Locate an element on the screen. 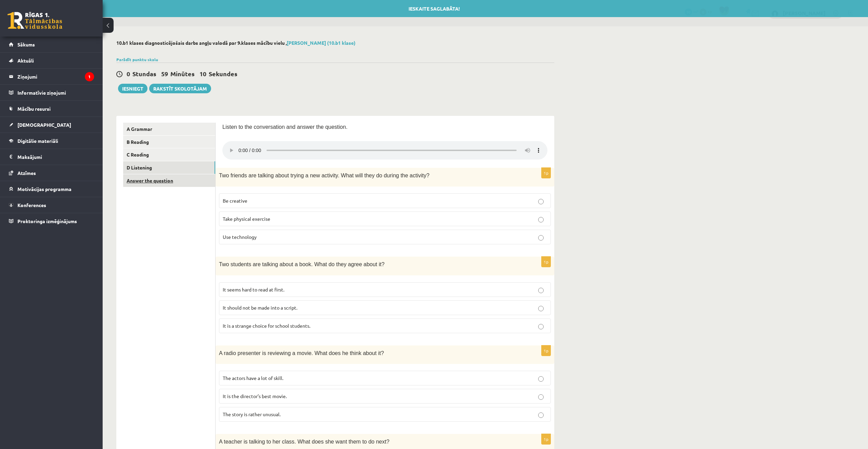 The width and height of the screenshot is (868, 449). span: Proktoringa izmēģinājums is located at coordinates (47, 222).